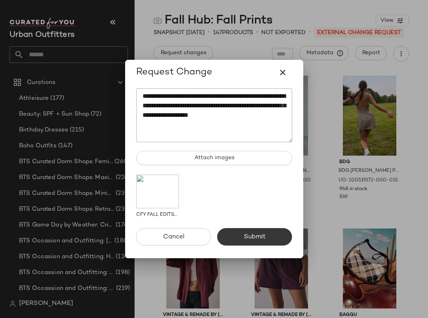  What do you see at coordinates (173, 237) in the screenshot?
I see `span: Cancel` at bounding box center [173, 237].